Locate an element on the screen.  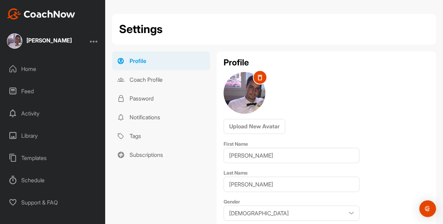
a: Coach Profile is located at coordinates (161, 80).